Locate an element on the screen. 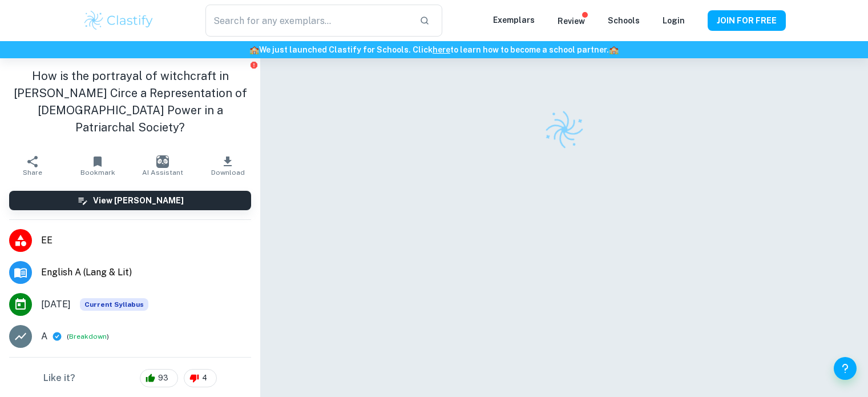 The height and width of the screenshot is (397, 868). span: Bookmark is located at coordinates (97, 172).